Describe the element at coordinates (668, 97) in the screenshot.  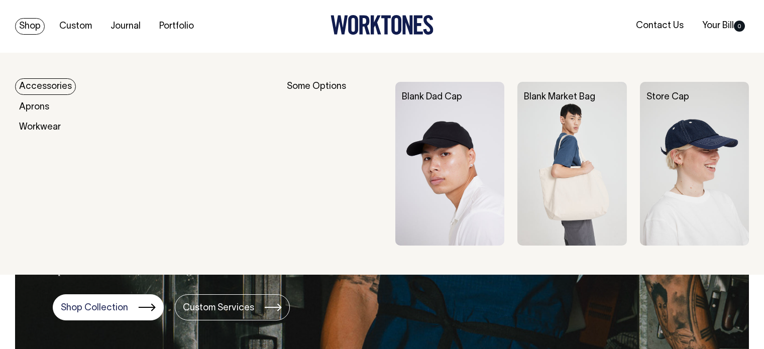
I see `a: Store Cap` at that location.